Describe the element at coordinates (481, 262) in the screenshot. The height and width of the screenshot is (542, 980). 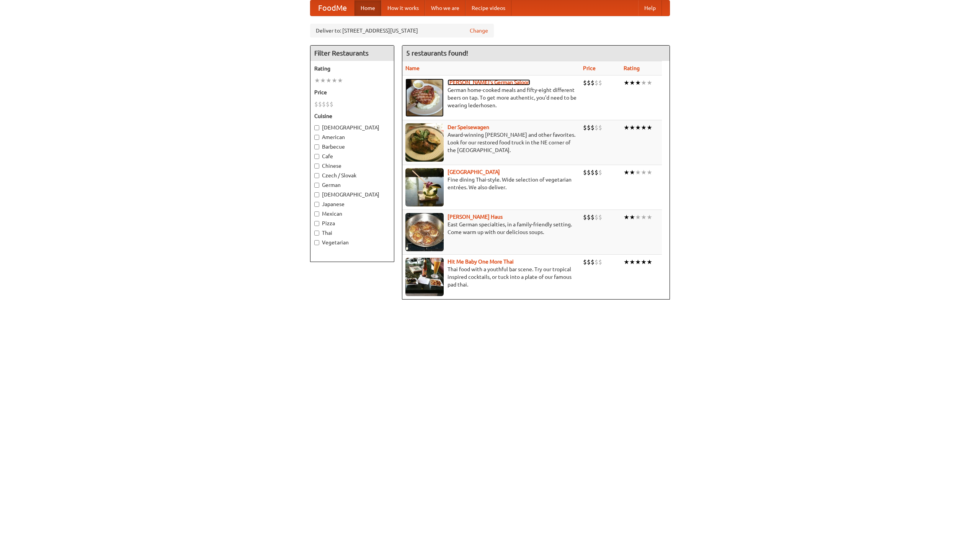
I see `a: Hit Me Baby One More Thai` at that location.